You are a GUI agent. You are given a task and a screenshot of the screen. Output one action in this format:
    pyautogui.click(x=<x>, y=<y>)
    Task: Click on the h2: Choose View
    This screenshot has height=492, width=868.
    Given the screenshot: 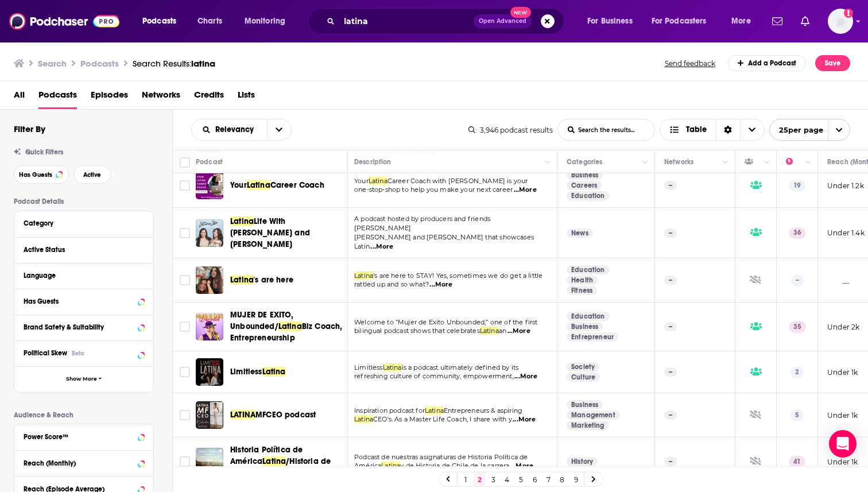 What is the action you would take?
    pyautogui.click(x=712, y=130)
    